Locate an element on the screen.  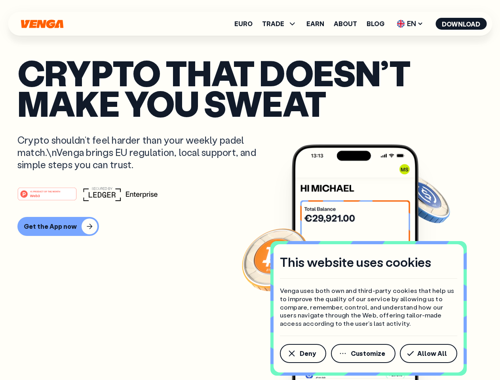
button: Get the App now is located at coordinates (58, 226).